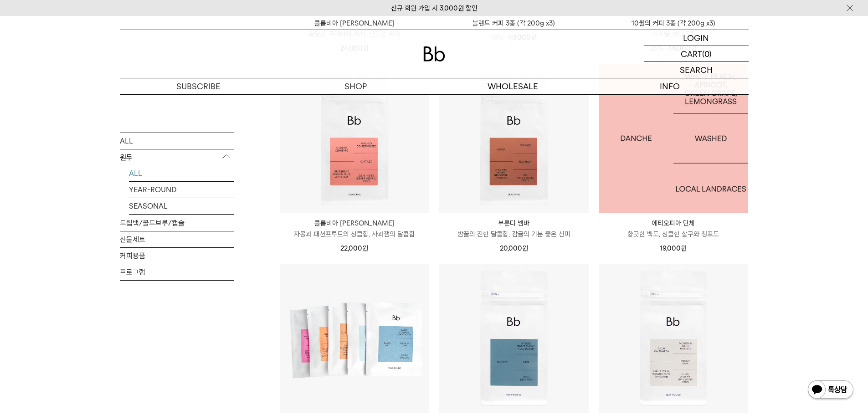  I want to click on img: 콜롬비아 코르티나 데 예로, so click(355, 139).